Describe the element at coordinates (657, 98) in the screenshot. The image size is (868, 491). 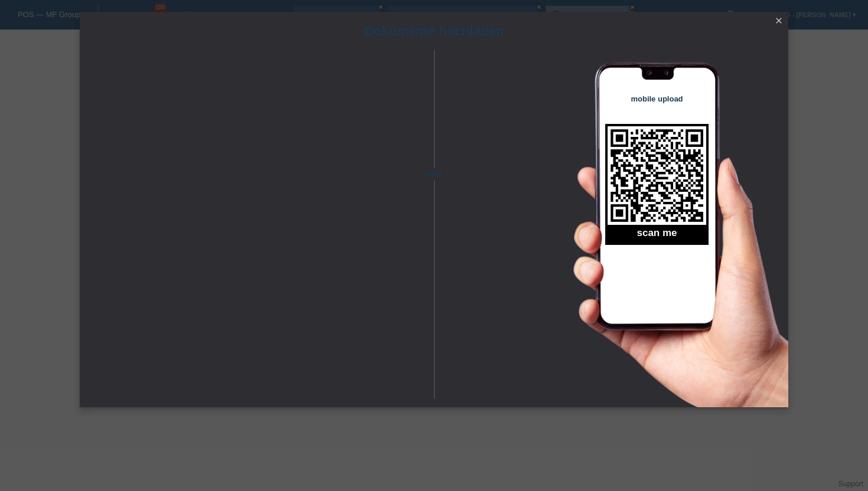
I see `h4: mobile upload` at that location.